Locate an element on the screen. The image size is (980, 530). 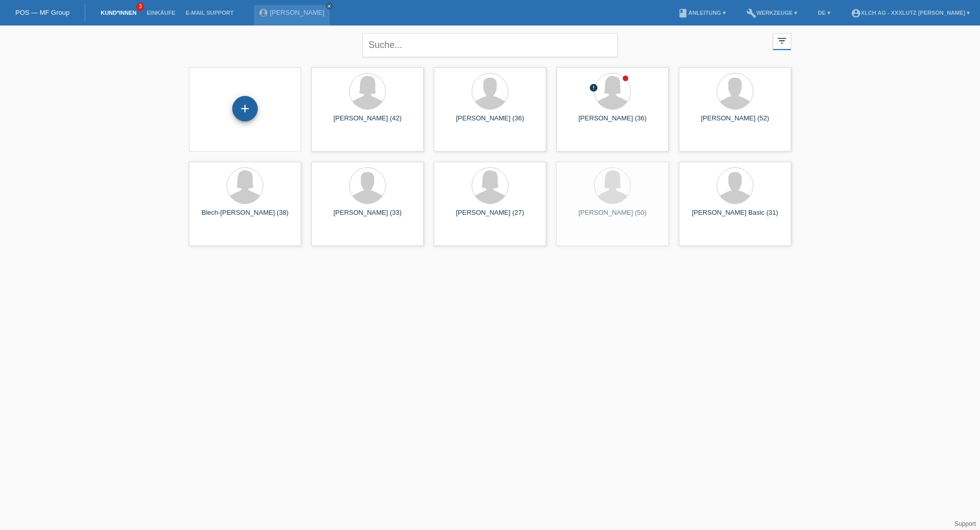
a: DE ▾ is located at coordinates (824, 13).